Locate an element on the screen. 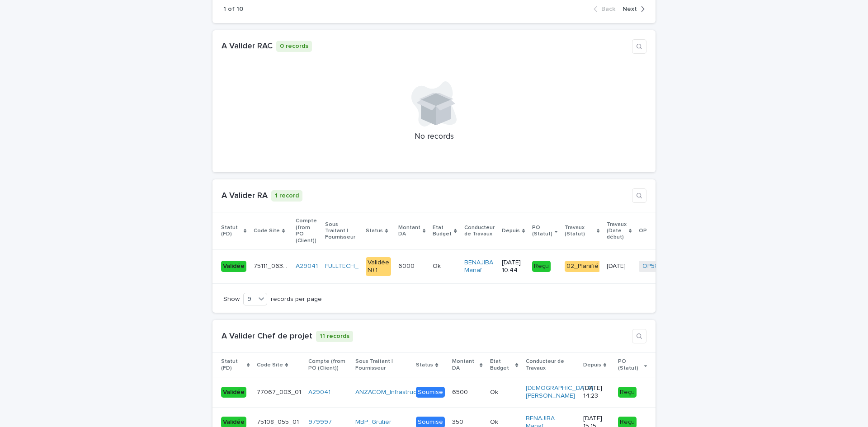  p: Show is located at coordinates (231, 299).